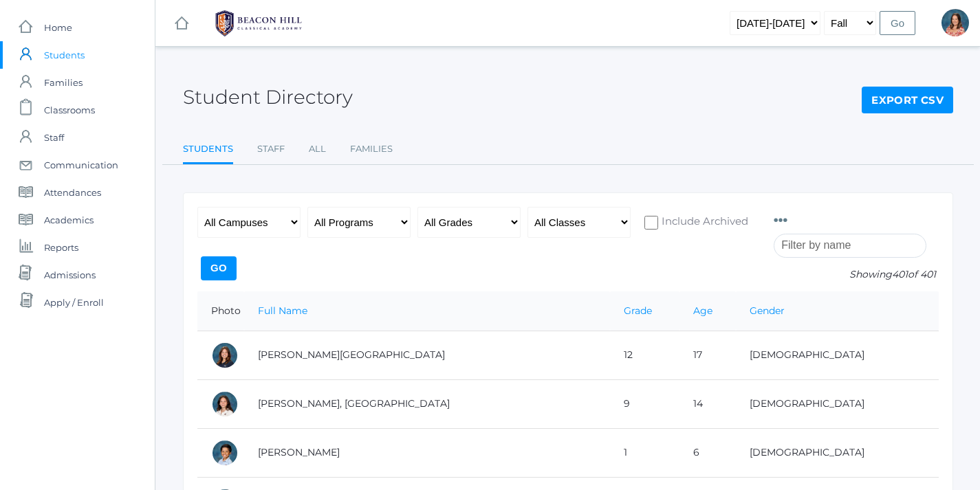 This screenshot has height=490, width=980. Describe the element at coordinates (225, 453) in the screenshot. I see `div: Dominic Abrea` at that location.